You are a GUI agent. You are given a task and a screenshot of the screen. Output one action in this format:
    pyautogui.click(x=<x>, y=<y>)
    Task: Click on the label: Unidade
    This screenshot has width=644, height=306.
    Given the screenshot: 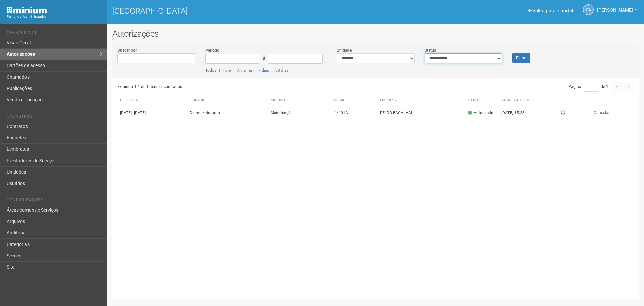 What is the action you would take?
    pyautogui.click(x=344, y=50)
    